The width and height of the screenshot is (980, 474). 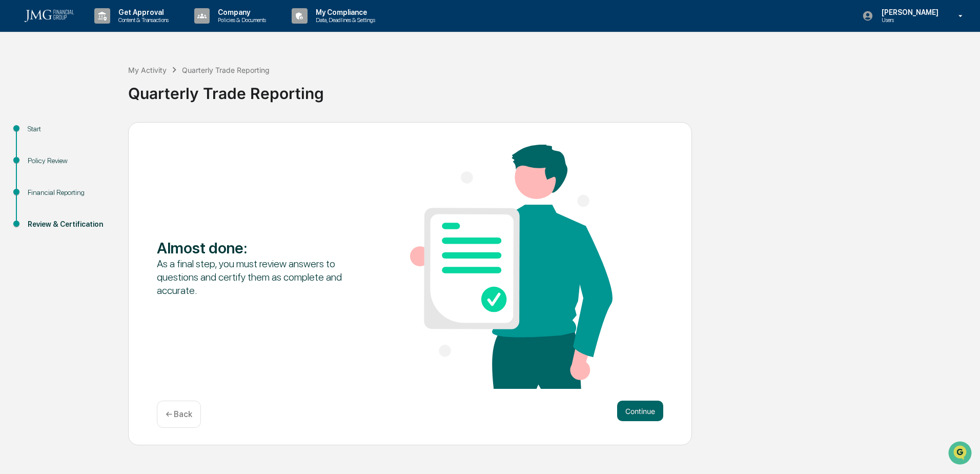 I want to click on button: Continue, so click(x=640, y=411).